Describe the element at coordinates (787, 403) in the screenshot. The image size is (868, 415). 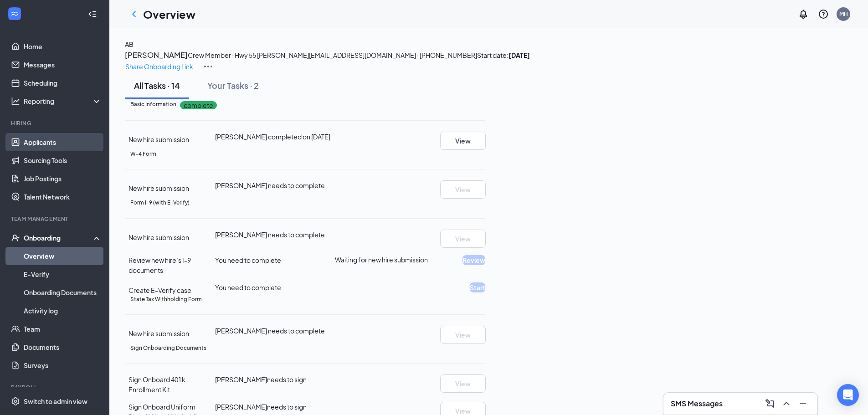
I see `svg: ChevronUp` at that location.